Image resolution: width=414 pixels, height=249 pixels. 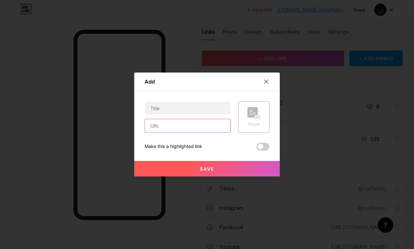 What do you see at coordinates (150, 82) in the screenshot?
I see `div: Add` at bounding box center [150, 82].